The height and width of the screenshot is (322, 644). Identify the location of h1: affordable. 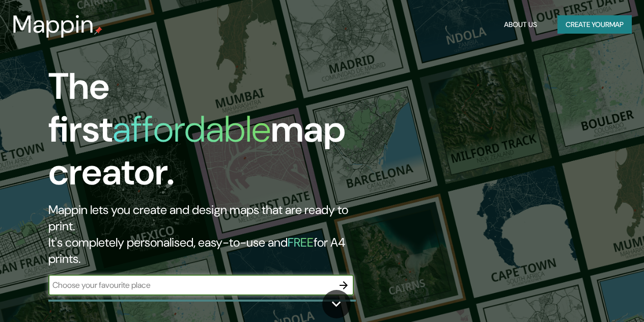
(192, 129).